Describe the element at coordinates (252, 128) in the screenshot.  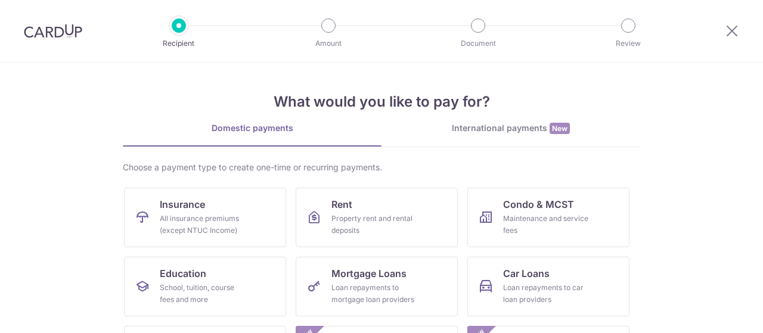
I see `div: Domestic payments` at that location.